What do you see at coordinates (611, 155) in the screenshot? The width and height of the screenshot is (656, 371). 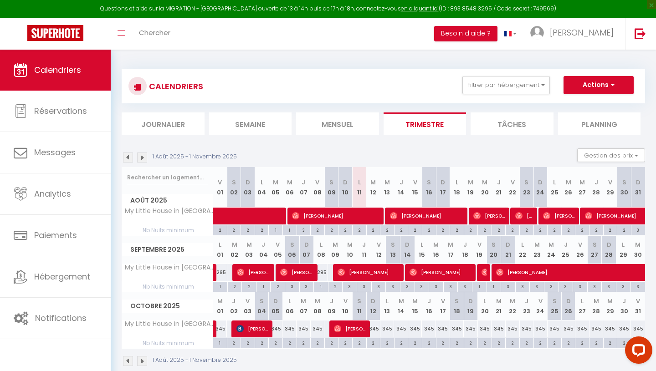 I see `button: Gestion des prix` at bounding box center [611, 155].